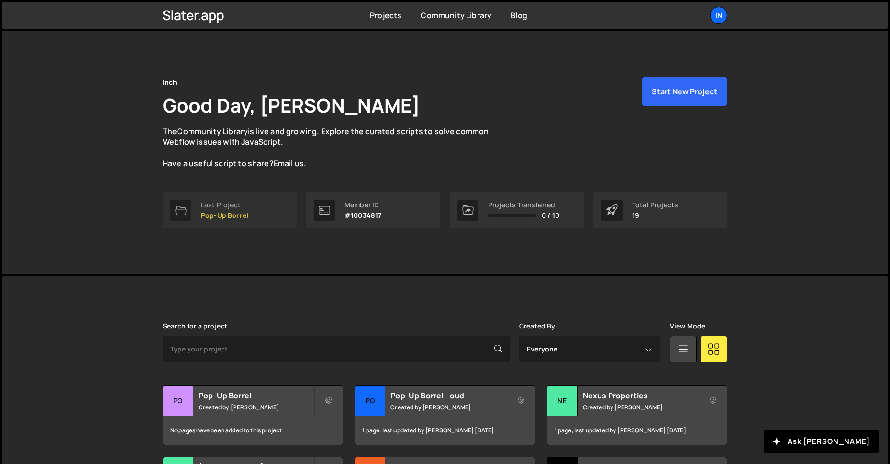 This screenshot has width=890, height=464. Describe the element at coordinates (640, 395) in the screenshot. I see `h2: Nexus Properties` at that location.